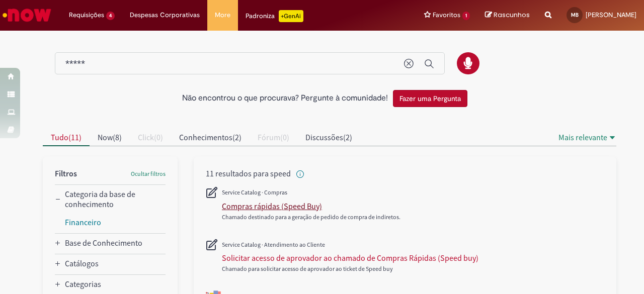 Image resolution: width=644 pixels, height=294 pixels. What do you see at coordinates (512, 15) in the screenshot?
I see `span: Rascunhos` at bounding box center [512, 15].